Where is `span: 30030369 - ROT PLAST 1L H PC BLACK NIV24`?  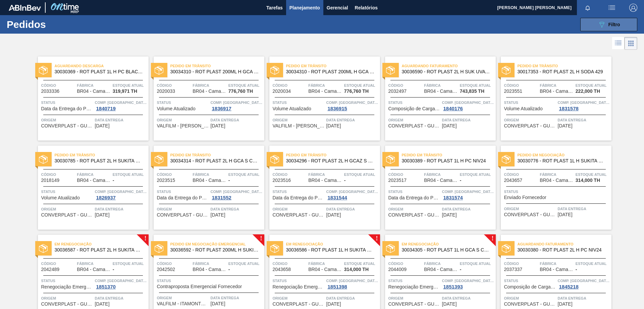
span: 30030369 - ROT PLAST 1L H PC BLACK NIV24 is located at coordinates (99, 72).